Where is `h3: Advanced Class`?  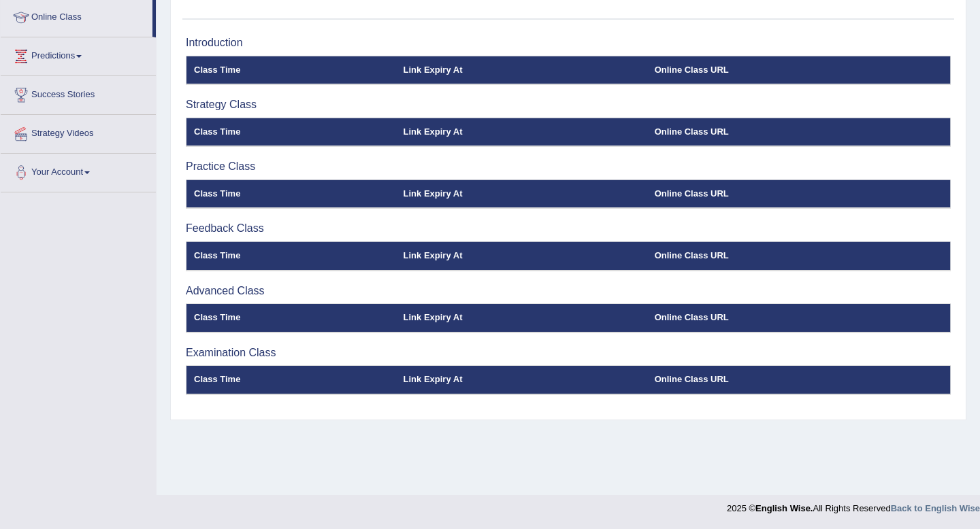 h3: Advanced Class is located at coordinates (568, 291).